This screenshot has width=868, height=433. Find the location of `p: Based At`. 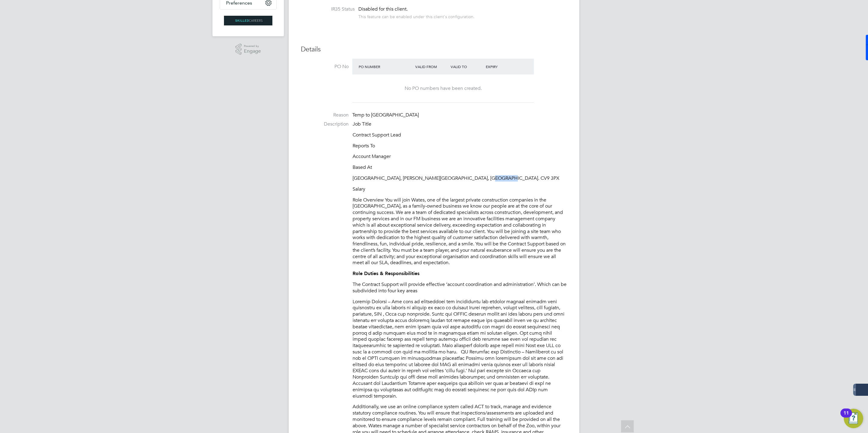

p: Based At is located at coordinates (460, 168).